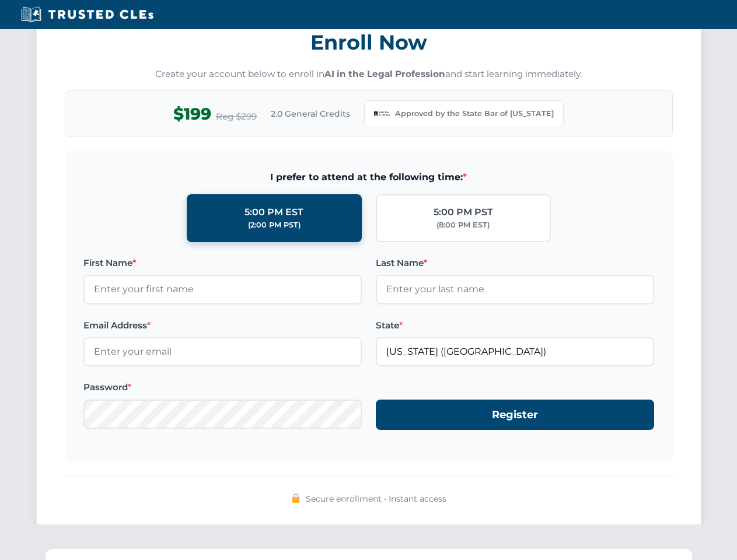 Image resolution: width=737 pixels, height=560 pixels. I want to click on label: First Name, so click(222, 263).